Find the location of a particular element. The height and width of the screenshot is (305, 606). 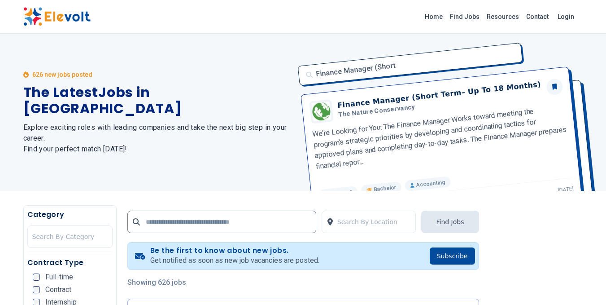

button: Subscribe is located at coordinates (453, 256).